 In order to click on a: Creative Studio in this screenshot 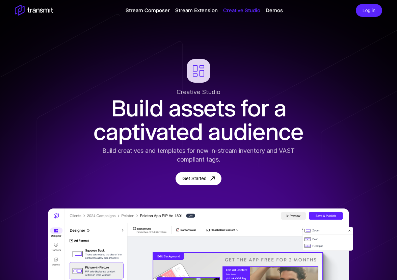, I will do `click(242, 10)`.